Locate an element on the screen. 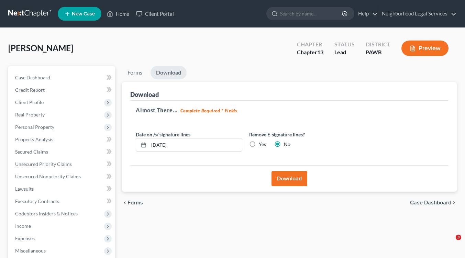  a: Property Analysis is located at coordinates (62, 139).